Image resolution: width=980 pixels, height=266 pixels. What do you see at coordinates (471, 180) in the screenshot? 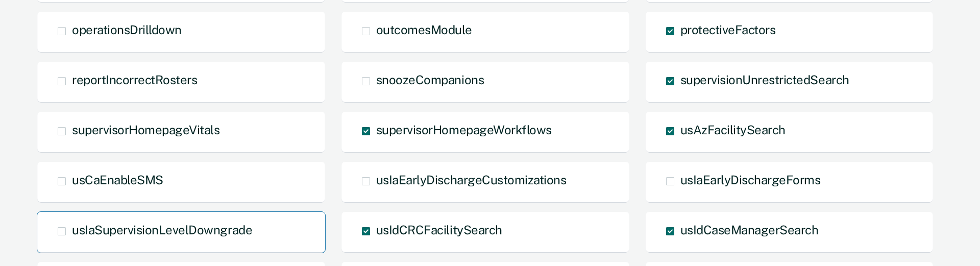
I see `span: usIaEarlyDischargeCustomizations` at bounding box center [471, 180].